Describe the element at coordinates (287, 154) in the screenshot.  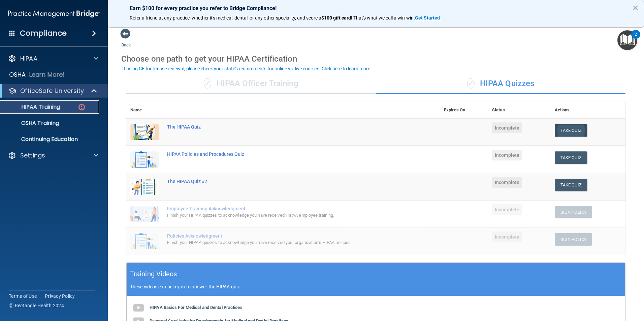
I see `div: HIPAA Policies and Procedures Quiz` at that location.